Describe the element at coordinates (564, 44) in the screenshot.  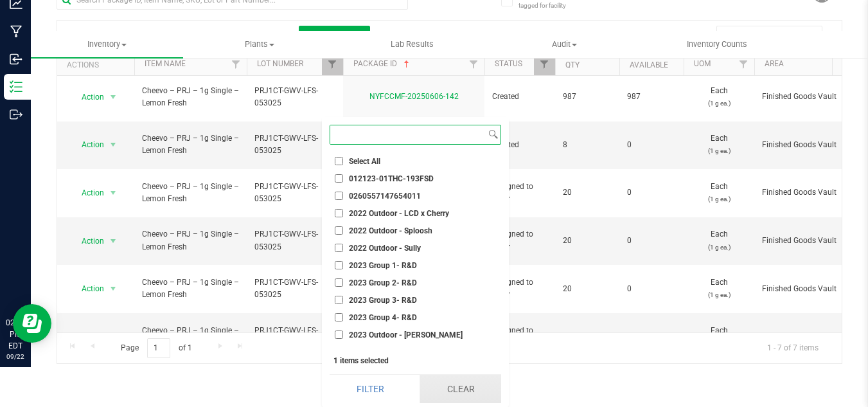
I see `a: Audit` at that location.